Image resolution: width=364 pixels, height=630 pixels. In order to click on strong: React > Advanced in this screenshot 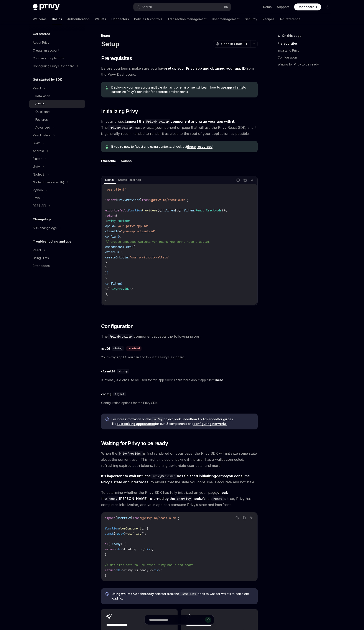, I will do `click(204, 419)`.